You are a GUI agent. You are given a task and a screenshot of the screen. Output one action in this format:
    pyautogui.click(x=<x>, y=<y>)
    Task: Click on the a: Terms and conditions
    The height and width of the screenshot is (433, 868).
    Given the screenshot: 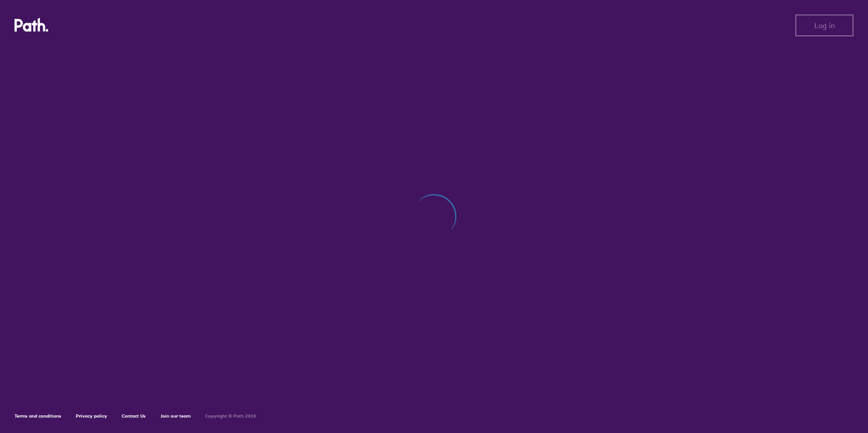 What is the action you would take?
    pyautogui.click(x=38, y=416)
    